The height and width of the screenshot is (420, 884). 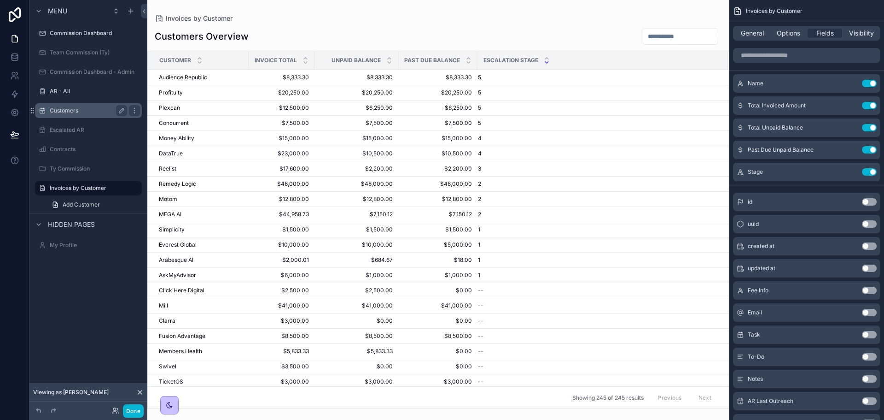 What do you see at coordinates (788, 33) in the screenshot?
I see `span: Options` at bounding box center [788, 33].